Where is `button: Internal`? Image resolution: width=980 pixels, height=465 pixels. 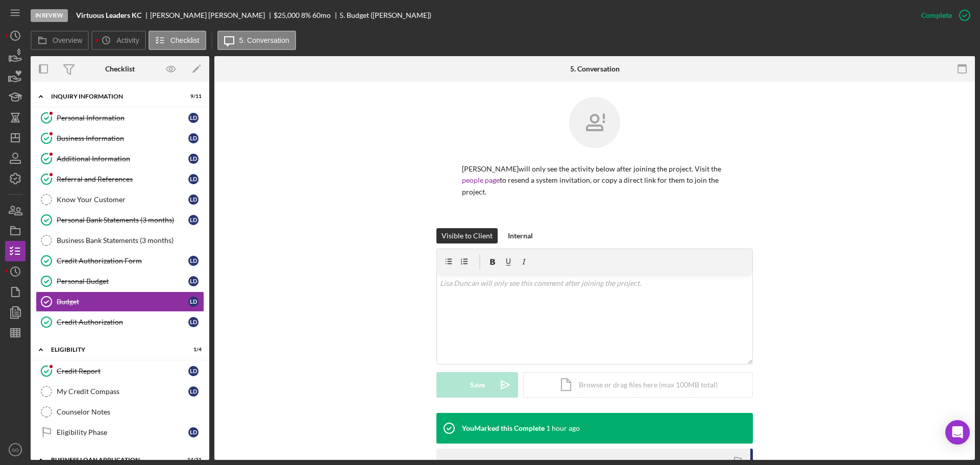
button: Internal is located at coordinates (520, 236).